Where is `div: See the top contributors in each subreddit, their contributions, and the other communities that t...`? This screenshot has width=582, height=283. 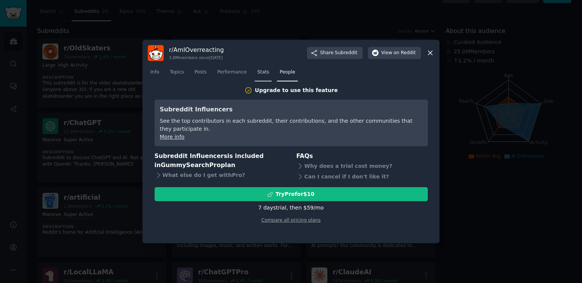
div: See the top contributors in each subreddit, their contributions, and the other communities that t... is located at coordinates (291, 125).